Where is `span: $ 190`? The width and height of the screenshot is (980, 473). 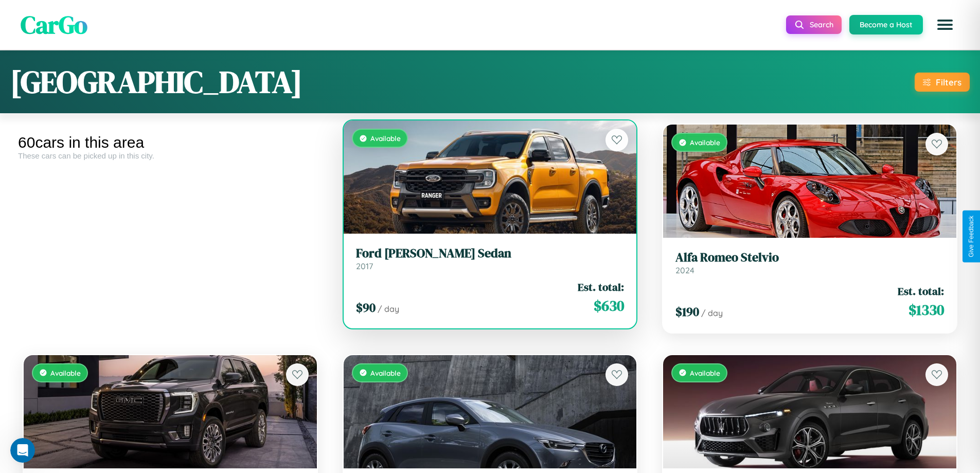
span: $ 190 is located at coordinates (688, 311).